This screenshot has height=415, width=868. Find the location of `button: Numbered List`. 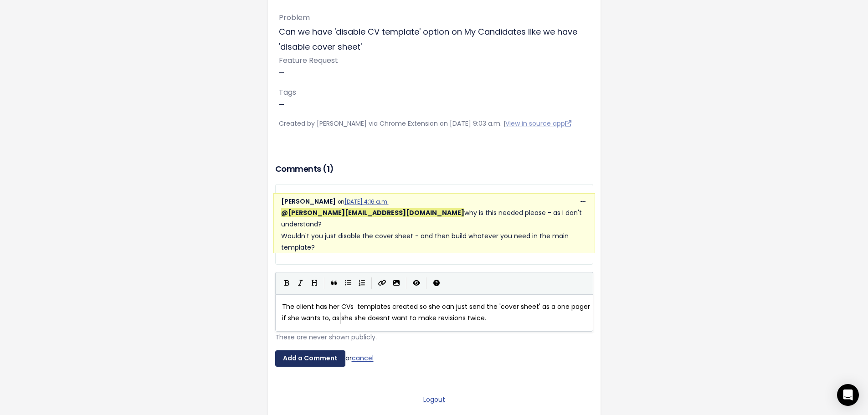

button: Numbered List is located at coordinates (361, 283).